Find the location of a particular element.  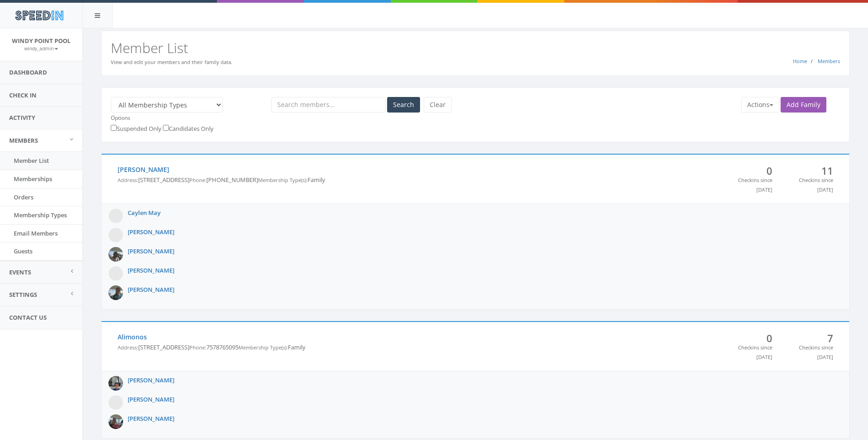

img: speedin_logo.png is located at coordinates (39, 15).